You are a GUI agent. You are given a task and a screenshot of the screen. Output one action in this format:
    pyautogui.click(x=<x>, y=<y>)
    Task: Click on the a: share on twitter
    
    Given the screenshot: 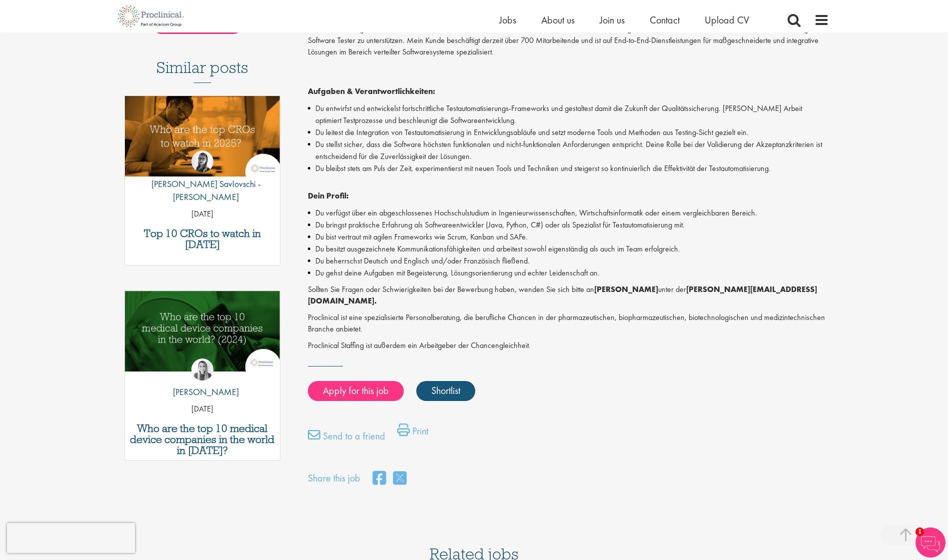 What is the action you would take?
    pyautogui.click(x=400, y=478)
    